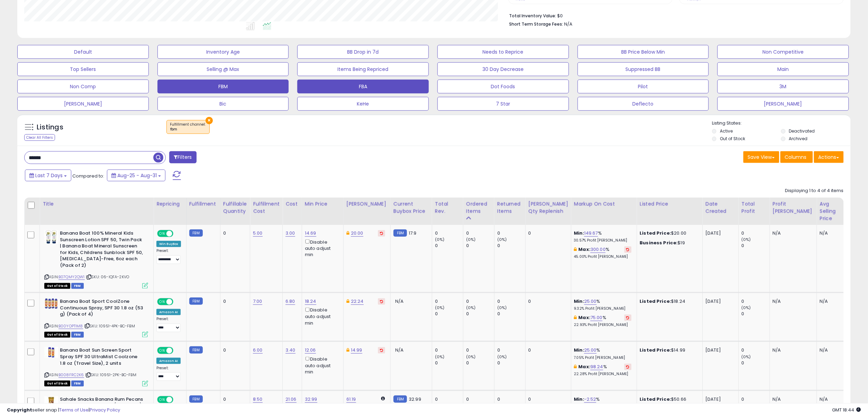 The width and height of the screenshot is (868, 417). I want to click on button: Top Sellers, so click(83, 69).